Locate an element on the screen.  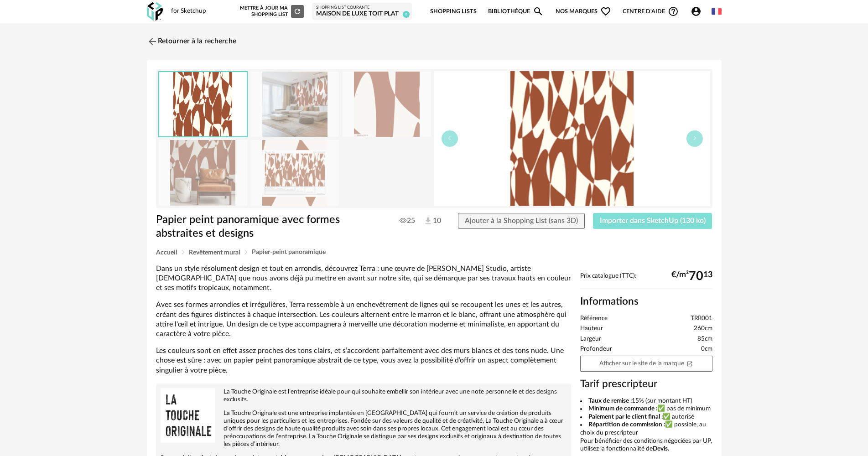
img: 9405c3174694e90263ffb68a34c0.jpg is located at coordinates (295, 104).